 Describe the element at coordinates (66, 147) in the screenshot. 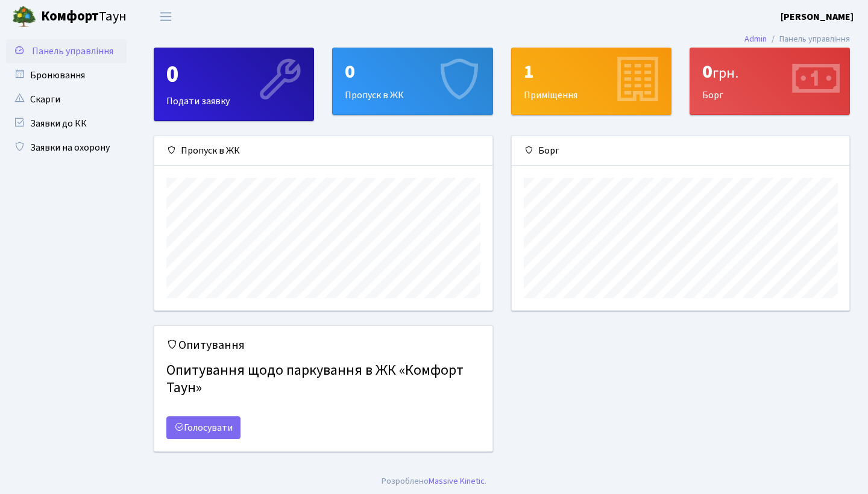

I see `a: Заявки на охорону` at that location.